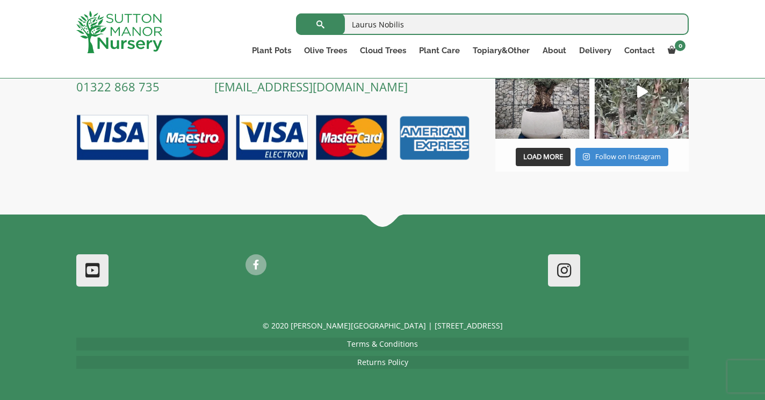 This screenshot has height=400, width=765. What do you see at coordinates (555, 51) in the screenshot?
I see `a: About` at bounding box center [555, 51].